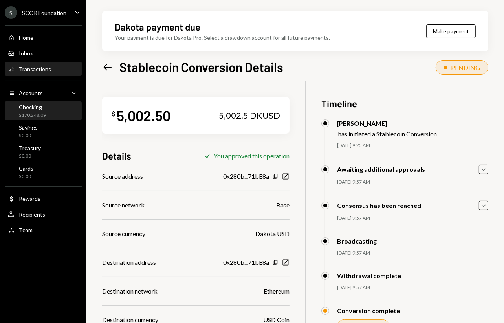 The height and width of the screenshot is (323, 504). I want to click on div: Checking, so click(32, 107).